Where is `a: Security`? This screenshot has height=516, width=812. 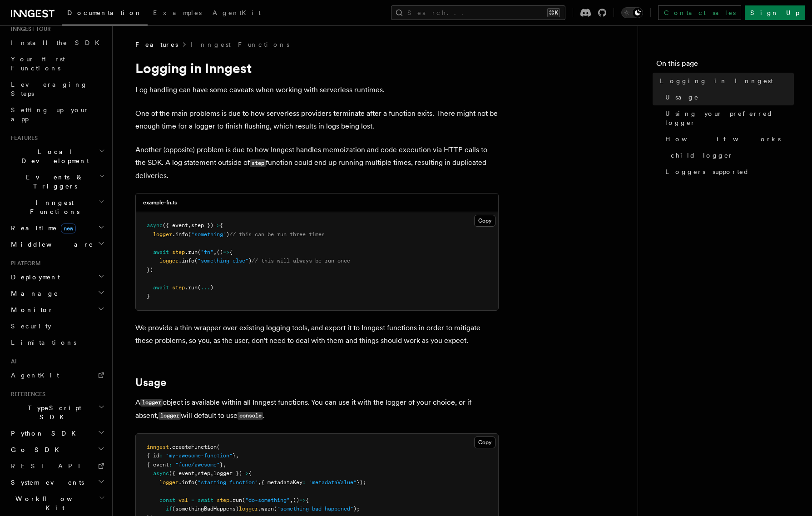 a: Security is located at coordinates (57, 326).